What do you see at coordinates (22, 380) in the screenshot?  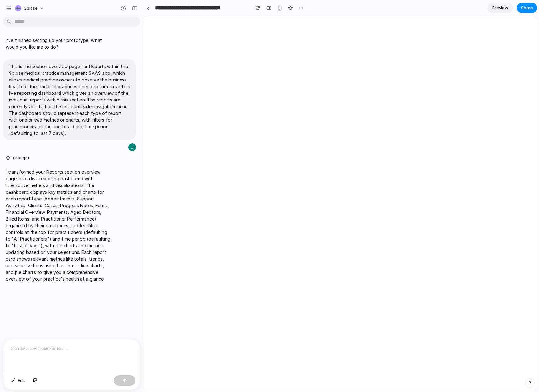 I see `span: Edit` at bounding box center [22, 380].